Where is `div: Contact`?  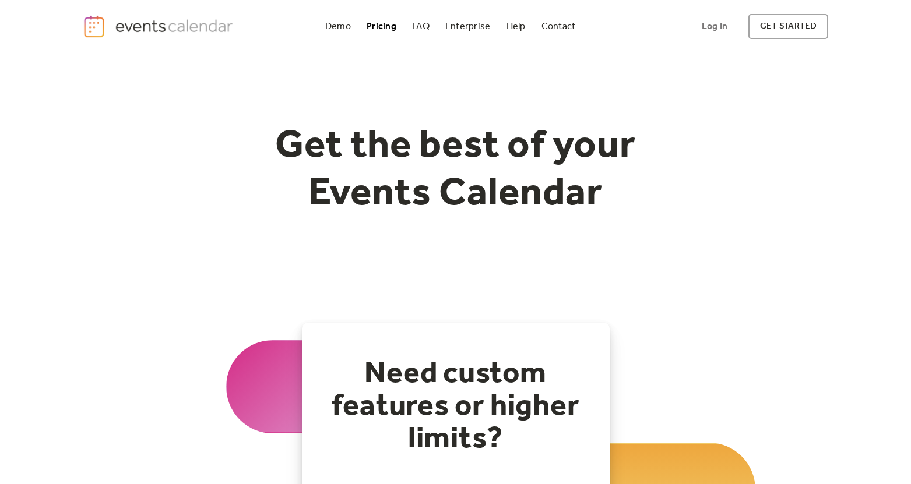 div: Contact is located at coordinates (558, 26).